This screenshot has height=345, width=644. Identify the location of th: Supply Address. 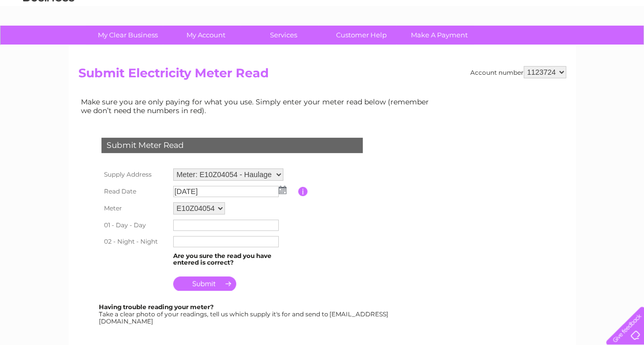
(135, 174).